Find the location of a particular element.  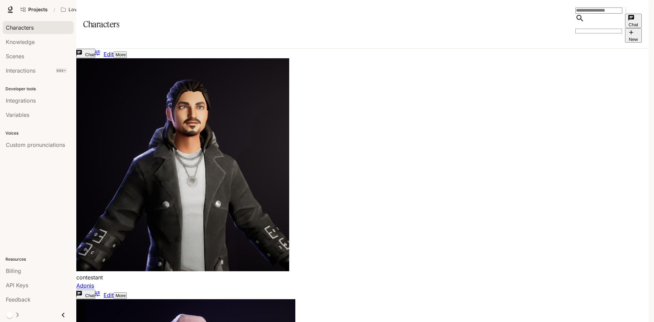

span: Projects is located at coordinates (38, 10).